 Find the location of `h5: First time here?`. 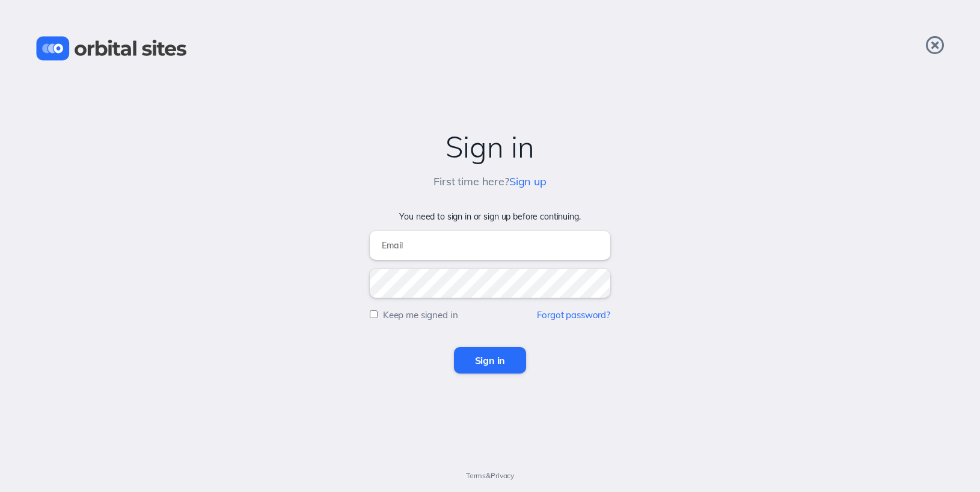

h5: First time here? is located at coordinates (490, 182).